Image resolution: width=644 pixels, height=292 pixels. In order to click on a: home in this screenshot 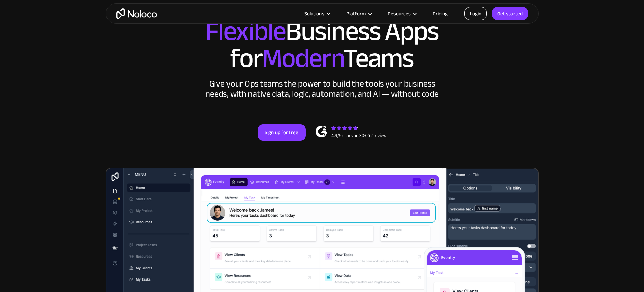, I will do `click(137, 13)`.